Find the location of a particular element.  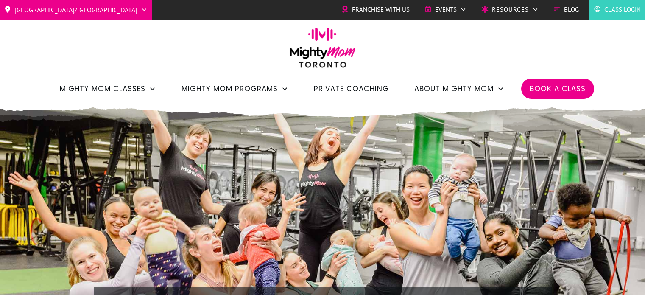

a: Mighty Mom Classes is located at coordinates (108, 89).